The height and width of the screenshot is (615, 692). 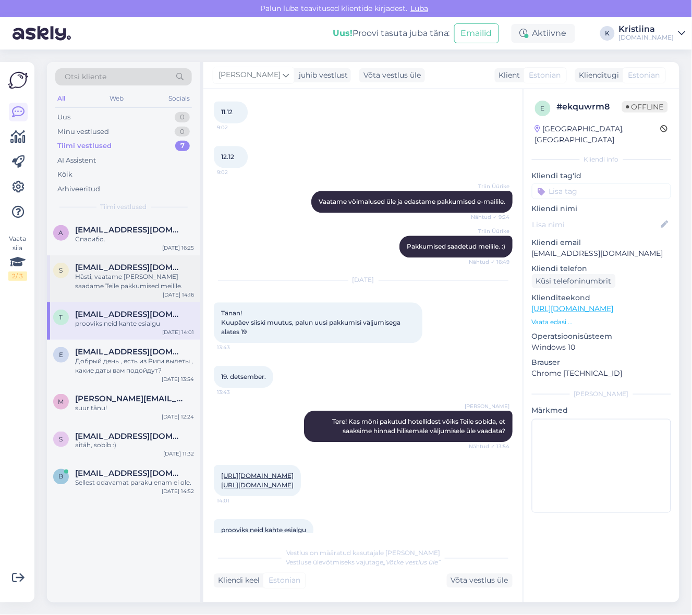 I want to click on input: Lisa tag, so click(x=601, y=191).